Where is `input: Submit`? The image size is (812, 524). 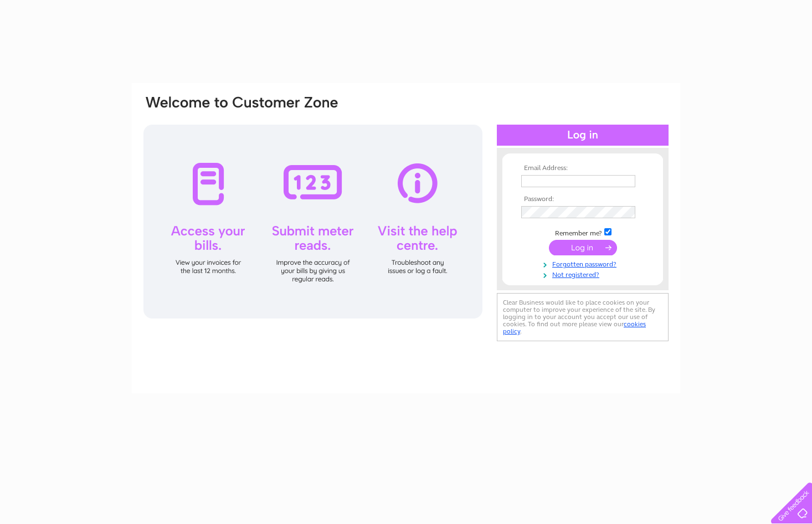 input: Submit is located at coordinates (583, 248).